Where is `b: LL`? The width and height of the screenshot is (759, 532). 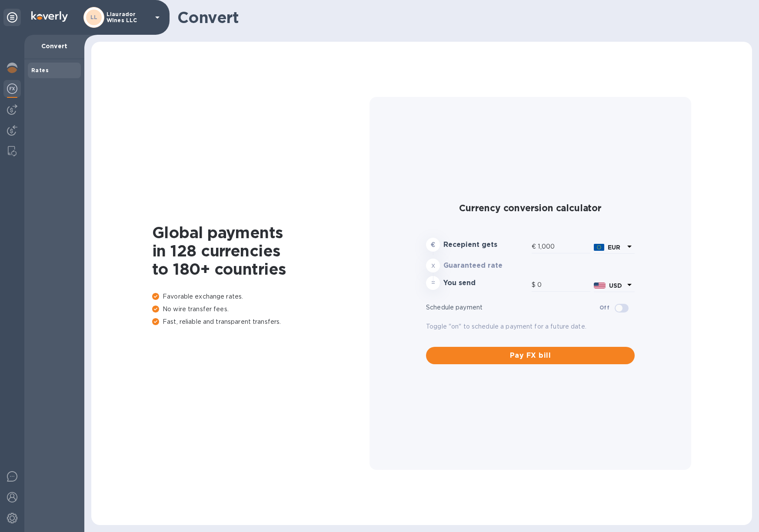
b: LL is located at coordinates (94, 17).